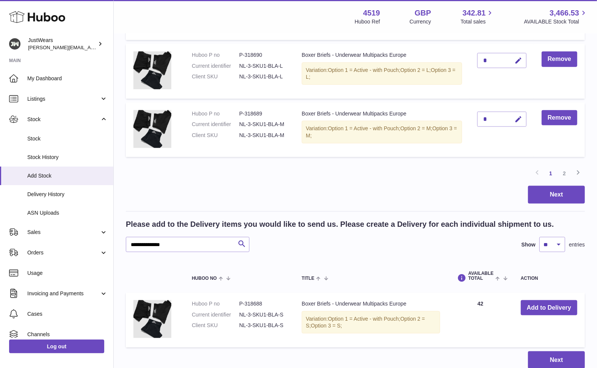 The image size is (597, 368). Describe the element at coordinates (67, 213) in the screenshot. I see `span: ASN Uploads` at that location.